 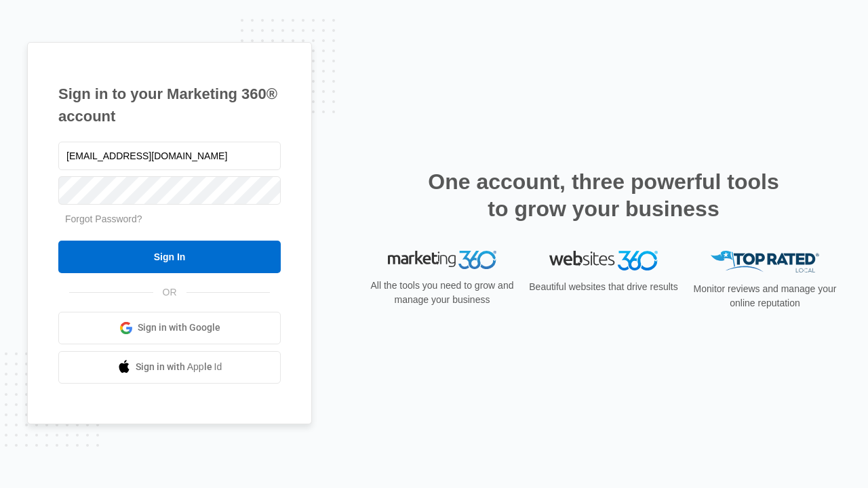 I want to click on span: OR, so click(x=170, y=292).